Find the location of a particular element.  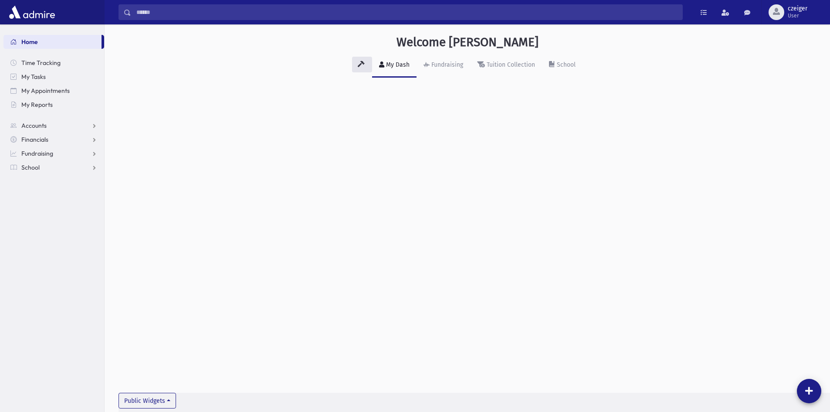

div: Tuition Collection is located at coordinates (510, 64).